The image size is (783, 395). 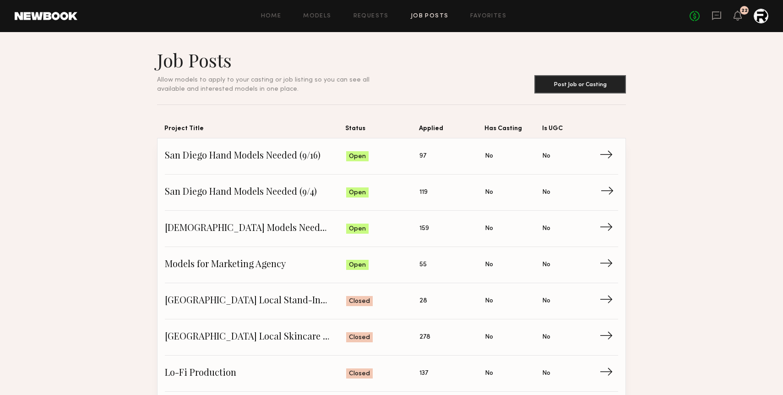 I want to click on span: Project Title, so click(x=255, y=131).